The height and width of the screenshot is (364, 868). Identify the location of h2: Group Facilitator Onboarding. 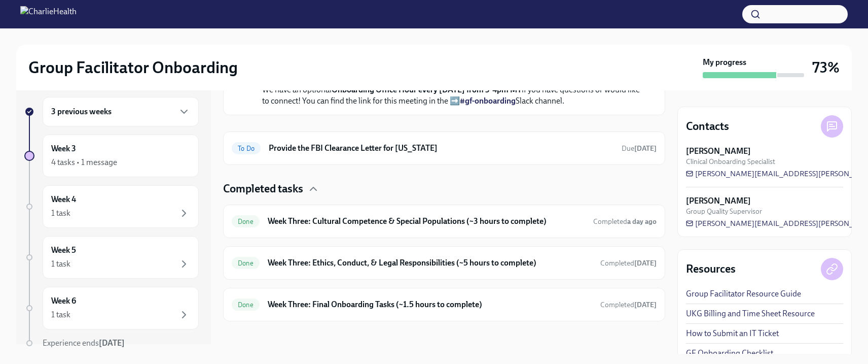
(133, 68).